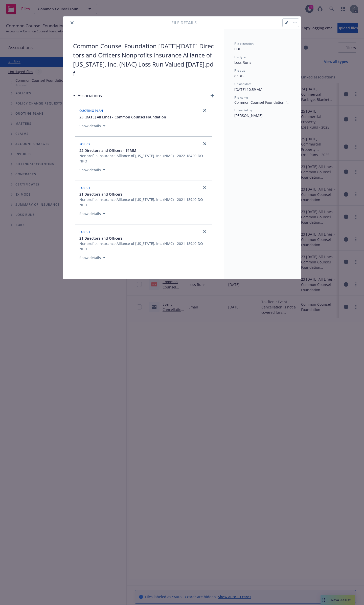 This screenshot has width=364, height=605. What do you see at coordinates (240, 57) in the screenshot?
I see `span: File type` at bounding box center [240, 57].